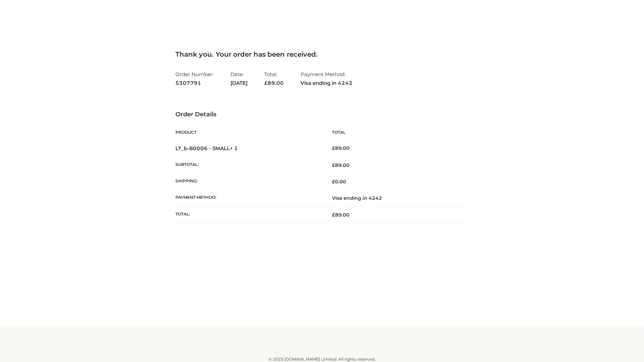 Image resolution: width=644 pixels, height=362 pixels. I want to click on th: Subtotal:, so click(248, 165).